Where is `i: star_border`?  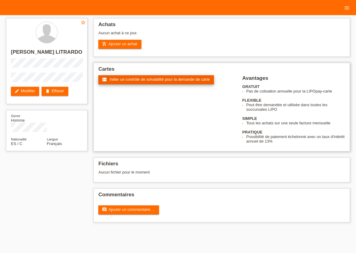 i: star_border is located at coordinates (83, 22).